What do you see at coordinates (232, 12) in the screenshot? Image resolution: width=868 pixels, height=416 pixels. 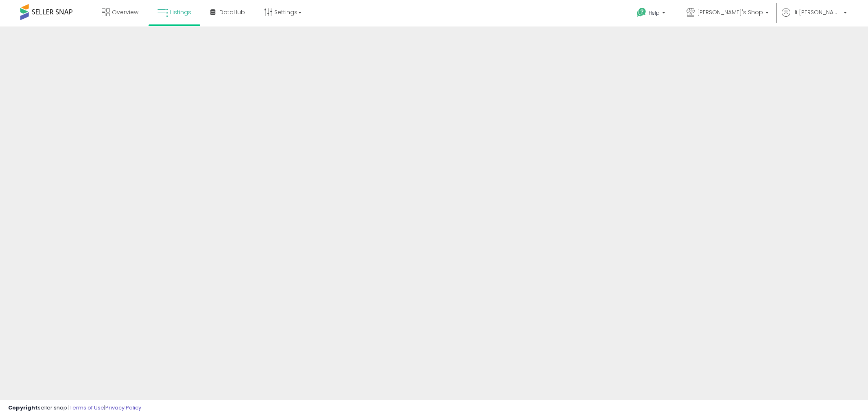 I see `span: DataHub` at bounding box center [232, 12].